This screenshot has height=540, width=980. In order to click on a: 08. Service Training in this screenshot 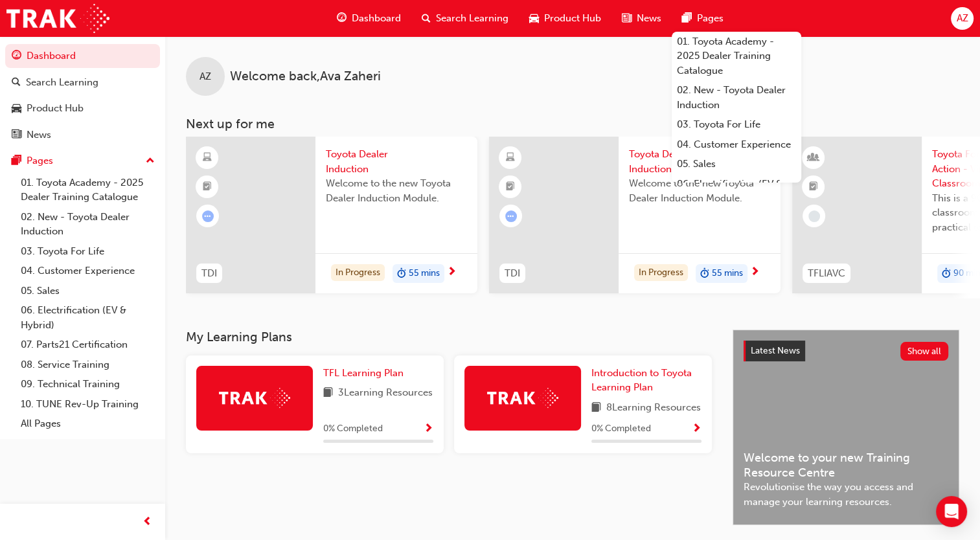, I will do `click(88, 365)`.